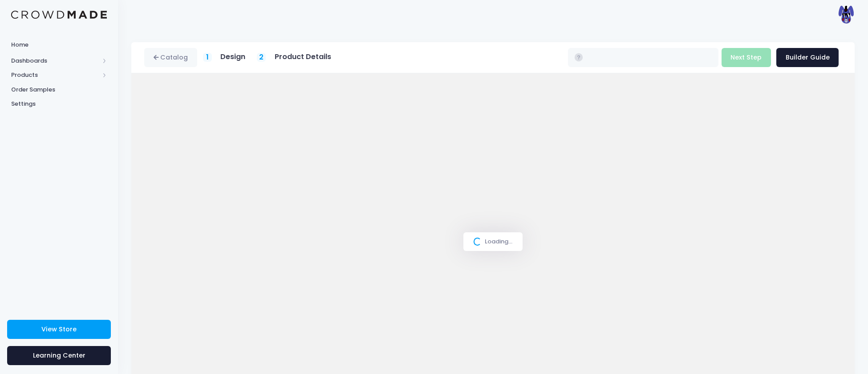  Describe the element at coordinates (233, 57) in the screenshot. I see `h5: Design` at that location.